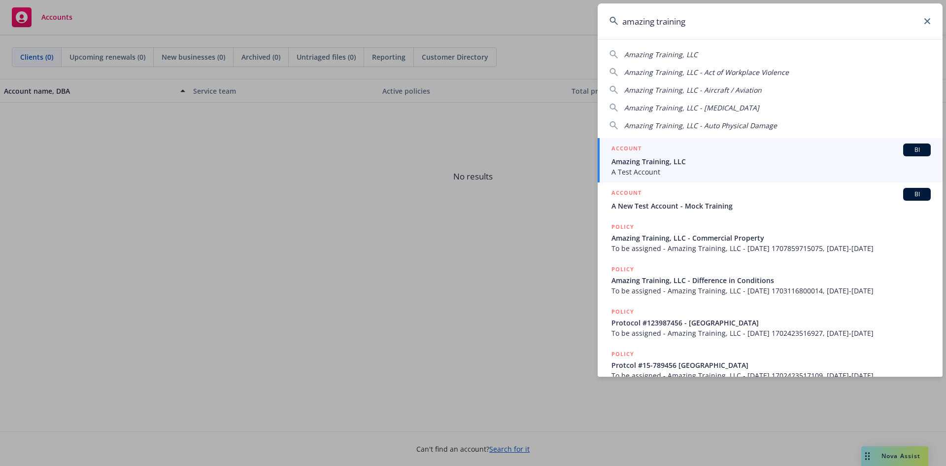 This screenshot has height=466, width=946. Describe the element at coordinates (701, 125) in the screenshot. I see `span: Amazing Training, LLC - Auto Physical Damage` at that location.